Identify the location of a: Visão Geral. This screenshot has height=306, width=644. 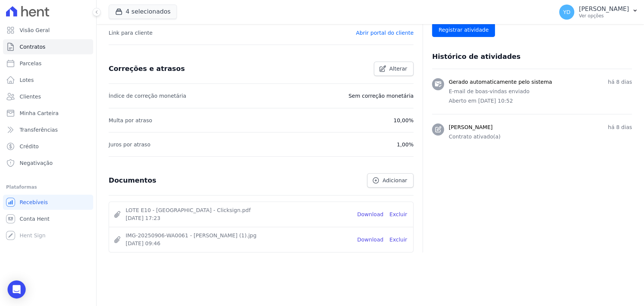
(48, 31).